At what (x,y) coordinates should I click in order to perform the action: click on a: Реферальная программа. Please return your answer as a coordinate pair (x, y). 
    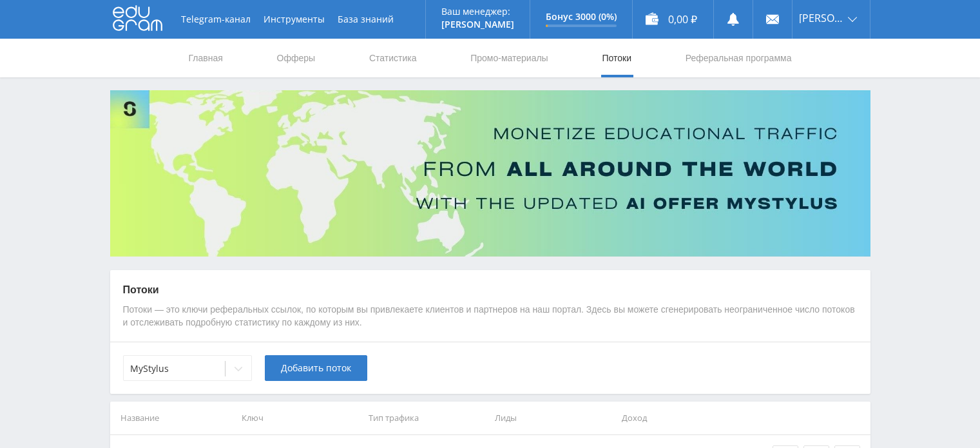
    Looking at the image, I should click on (738, 58).